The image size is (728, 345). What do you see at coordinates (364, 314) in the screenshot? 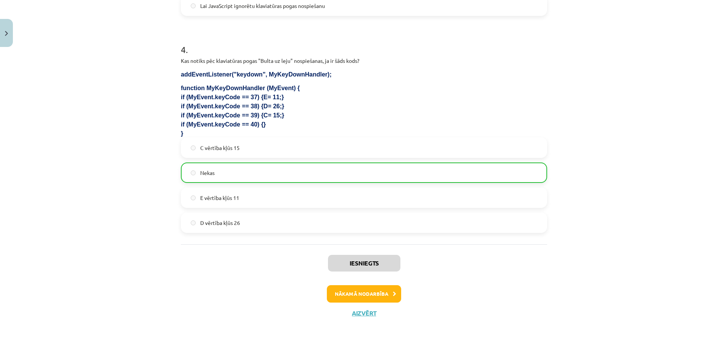
I see `button: Aizvērt` at bounding box center [364, 314].